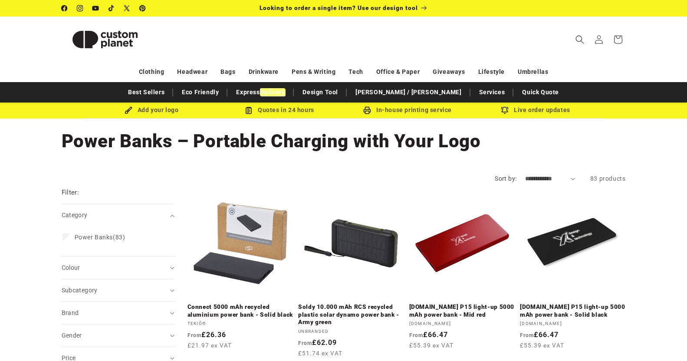 The width and height of the screenshot is (687, 361). Describe the element at coordinates (356, 72) in the screenshot. I see `a: Tech` at that location.